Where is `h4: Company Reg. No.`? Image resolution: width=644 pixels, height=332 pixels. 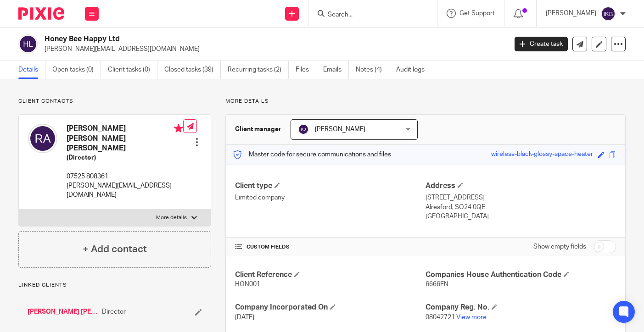
h4: Company Reg. No. is located at coordinates (520, 308).